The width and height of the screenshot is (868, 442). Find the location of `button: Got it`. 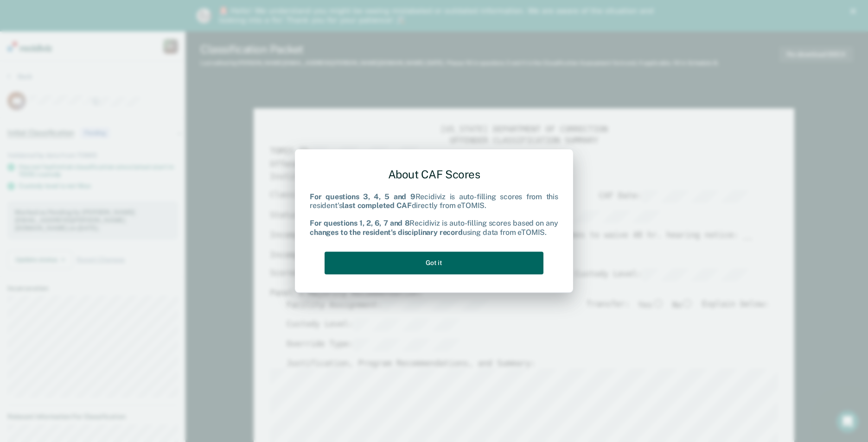

button: Got it is located at coordinates (434, 263).